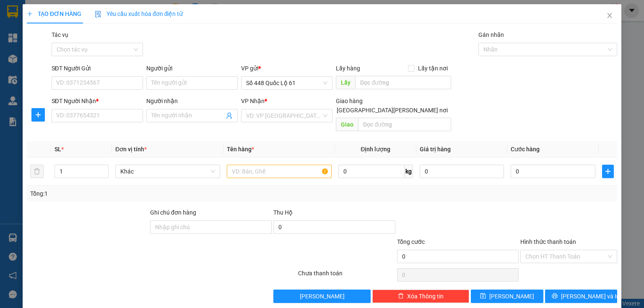 Image resolution: width=644 pixels, height=308 pixels. I want to click on input: 0, so click(462, 171).